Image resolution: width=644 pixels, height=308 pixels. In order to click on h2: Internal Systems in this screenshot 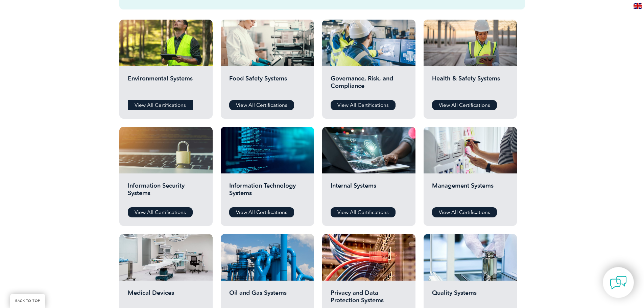, I will do `click(369, 192)`.